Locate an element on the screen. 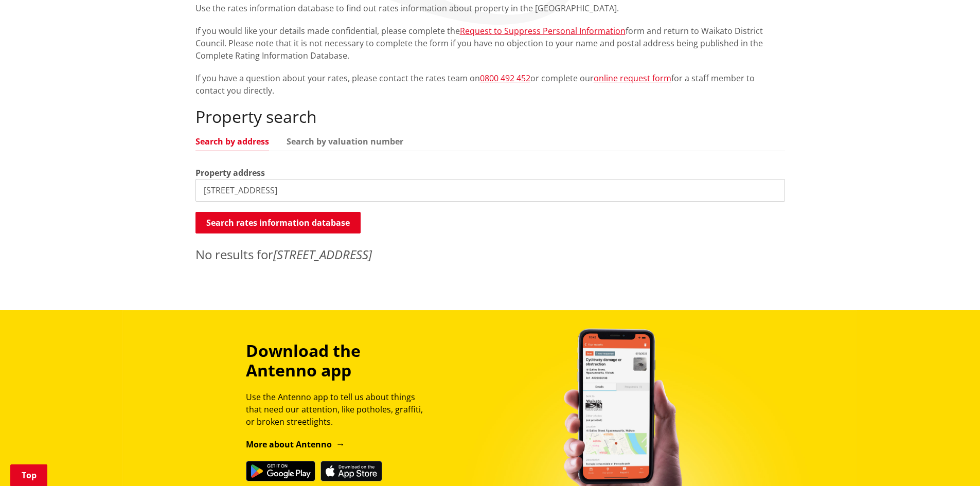 The image size is (980, 486). h3: Download the Antenno app is located at coordinates (339, 361).